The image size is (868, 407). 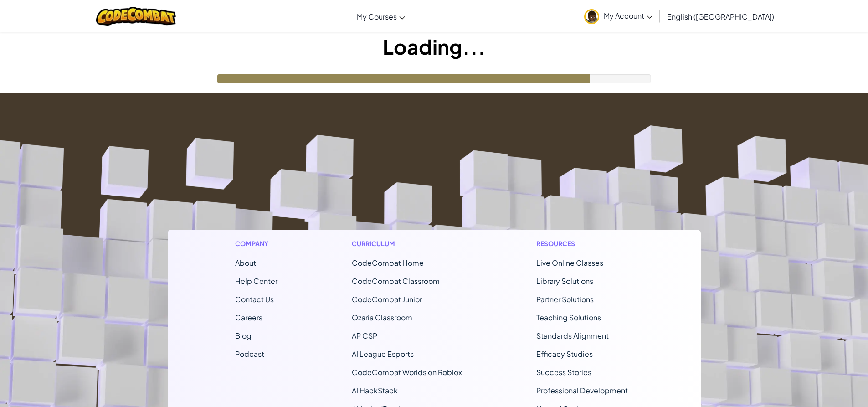 What do you see at coordinates (592, 16) in the screenshot?
I see `img: avatar` at bounding box center [592, 16].